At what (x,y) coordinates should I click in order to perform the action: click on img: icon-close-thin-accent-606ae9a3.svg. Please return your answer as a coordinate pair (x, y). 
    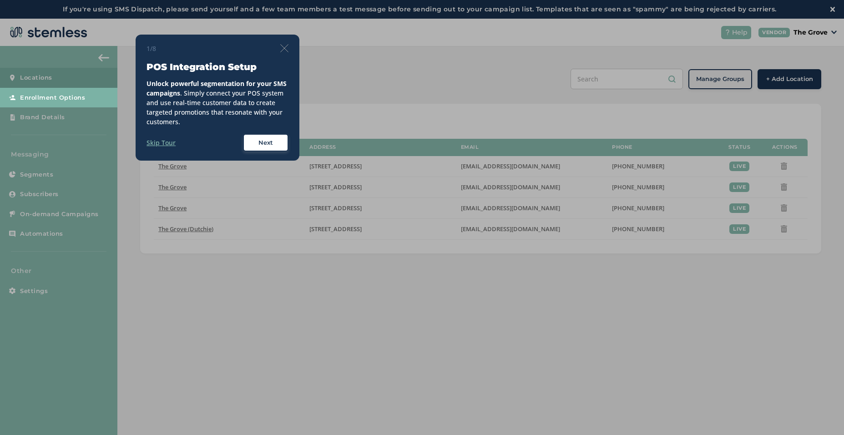
    Looking at the image, I should click on (284, 48).